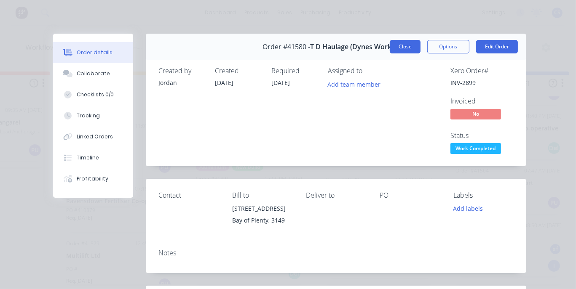 This screenshot has height=289, width=576. What do you see at coordinates (336, 253) in the screenshot?
I see `div: Notes` at bounding box center [336, 253].